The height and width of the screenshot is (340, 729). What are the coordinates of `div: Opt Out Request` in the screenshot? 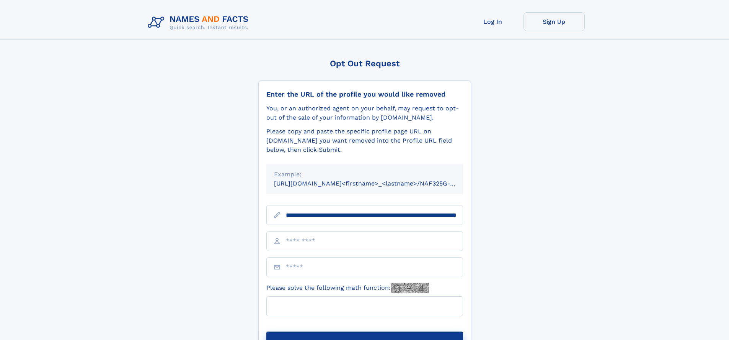 It's located at (365, 63).